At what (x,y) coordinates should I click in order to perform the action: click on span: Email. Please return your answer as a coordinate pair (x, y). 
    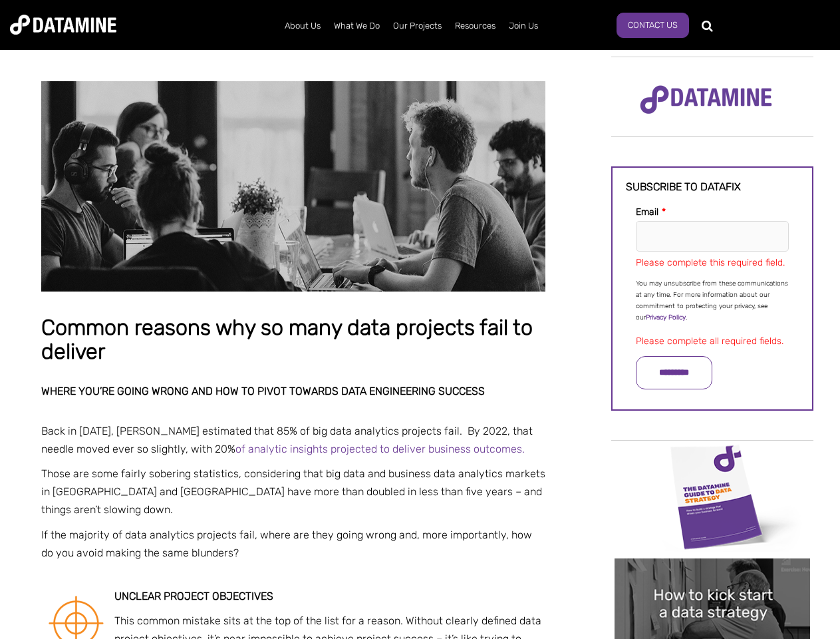
    Looking at the image, I should click on (647, 212).